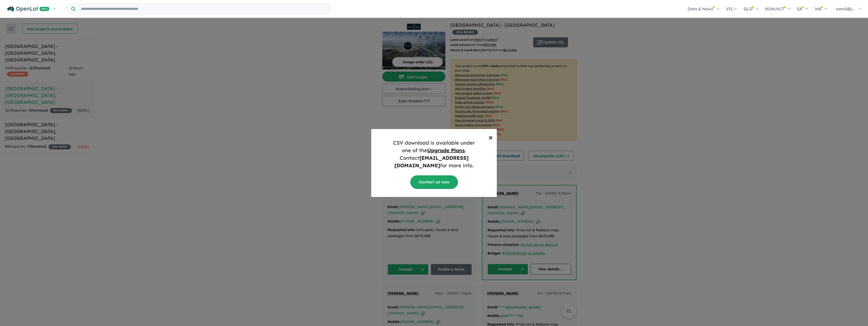  What do you see at coordinates (434, 182) in the screenshot?
I see `a: Contact us now` at bounding box center [434, 182].